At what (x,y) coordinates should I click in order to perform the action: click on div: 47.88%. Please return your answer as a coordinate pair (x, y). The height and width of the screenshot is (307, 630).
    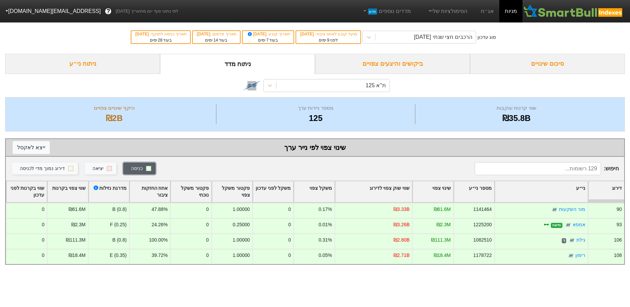
    Looking at the image, I should click on (159, 209).